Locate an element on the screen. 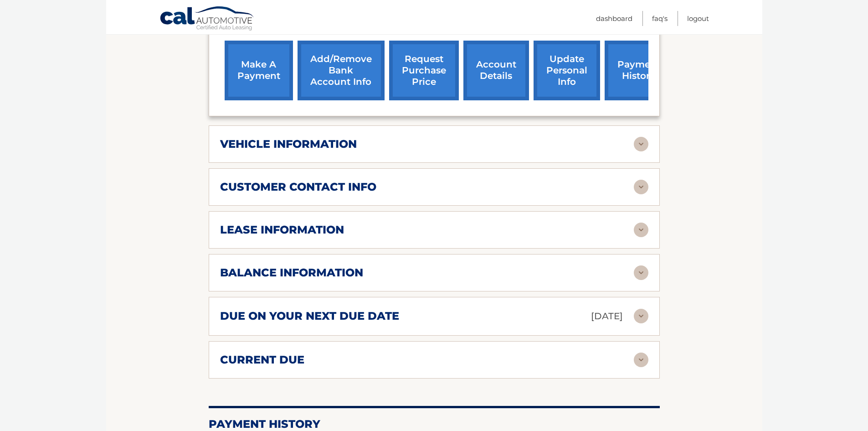 This screenshot has height=431, width=868. a: request purchase price is located at coordinates (424, 70).